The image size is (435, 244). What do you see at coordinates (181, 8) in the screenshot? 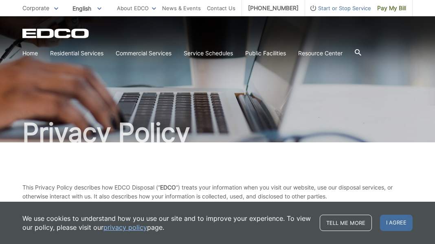
I see `a: News & Events` at bounding box center [181, 8].